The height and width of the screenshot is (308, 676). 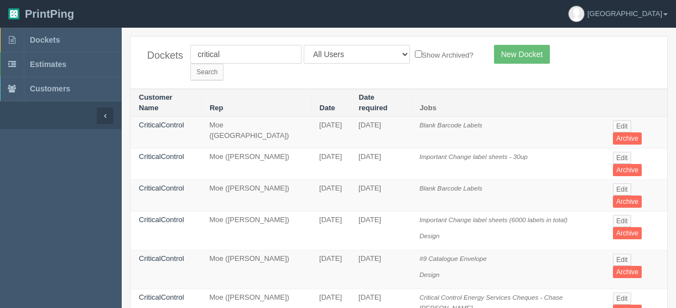 What do you see at coordinates (453, 258) in the screenshot?
I see `i: #9 Catalogue Envelope` at bounding box center [453, 258].